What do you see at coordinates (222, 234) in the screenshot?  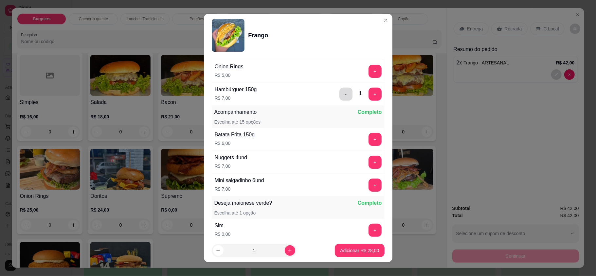 I see `p: R$ 0,00` at bounding box center [222, 234].